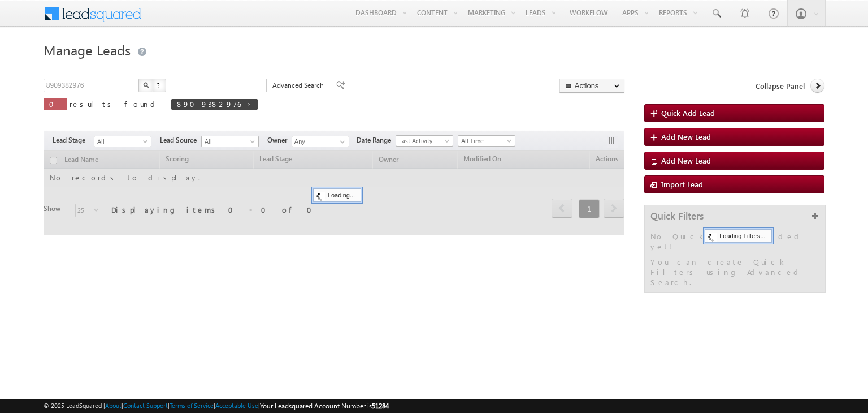  Describe the element at coordinates (688, 113) in the screenshot. I see `span: Quick Add Lead` at that location.